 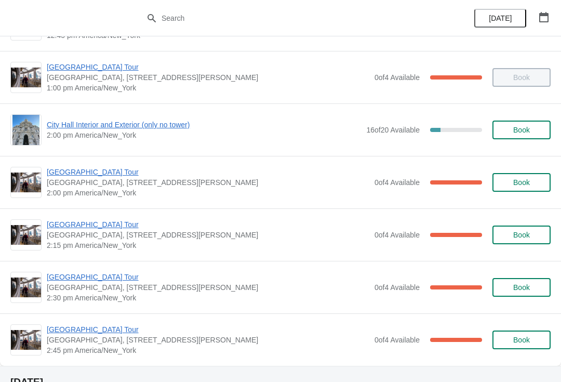 I want to click on span: 16 of 20 Available, so click(x=393, y=130).